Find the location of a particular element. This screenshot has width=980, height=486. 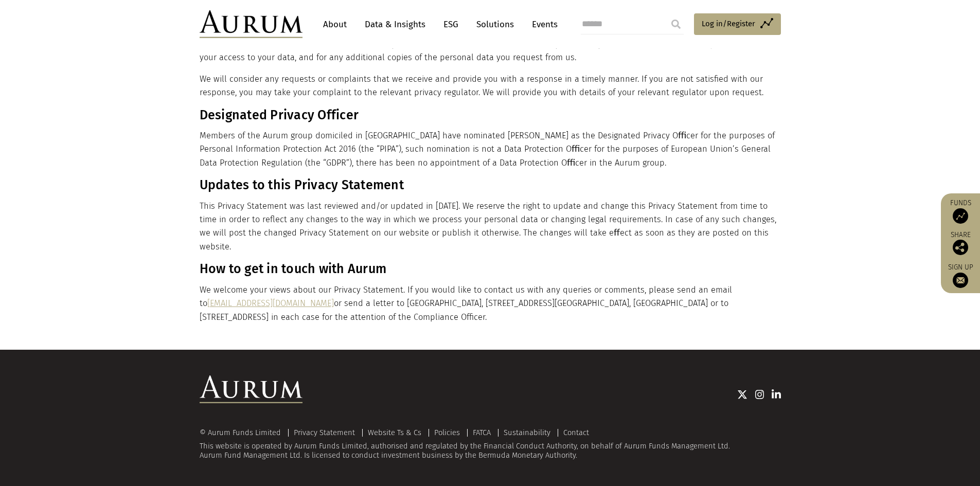

img: Instagram icon is located at coordinates (759, 394).